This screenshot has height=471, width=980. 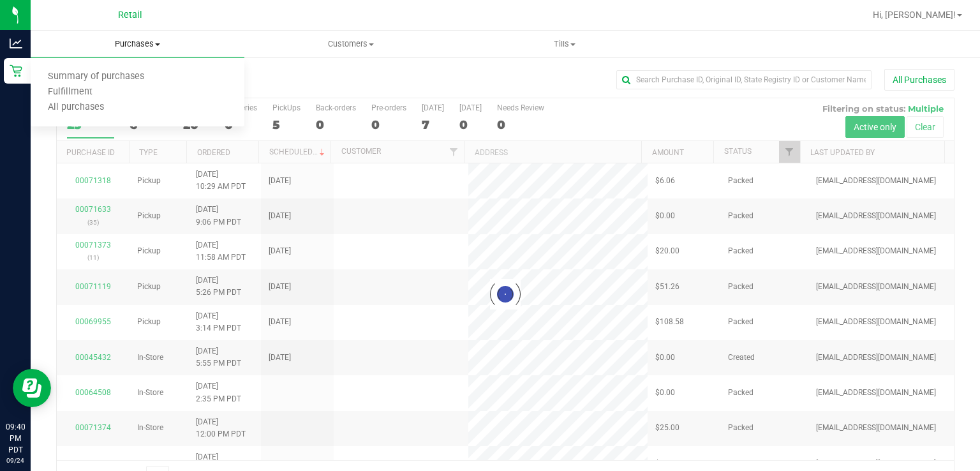 I want to click on a: Purchases Summary of purchases Fulfillment All purchases, so click(x=137, y=44).